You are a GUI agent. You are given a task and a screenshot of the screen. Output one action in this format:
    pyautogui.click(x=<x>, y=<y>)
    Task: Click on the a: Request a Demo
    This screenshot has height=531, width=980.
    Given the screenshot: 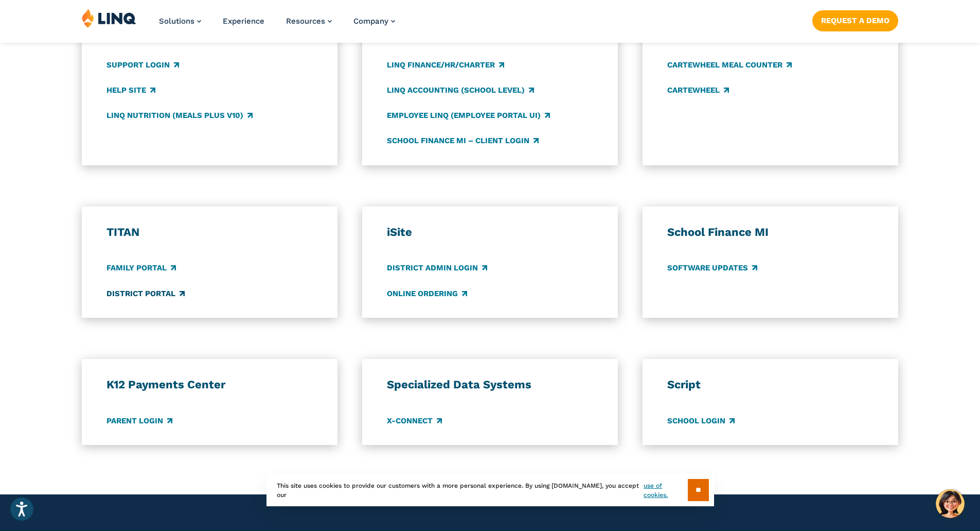 What is the action you would take?
    pyautogui.click(x=855, y=21)
    